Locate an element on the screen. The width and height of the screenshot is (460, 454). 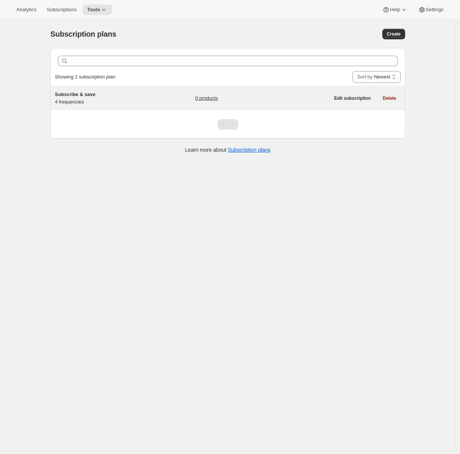
div: 4 frequencies is located at coordinates (102, 98).